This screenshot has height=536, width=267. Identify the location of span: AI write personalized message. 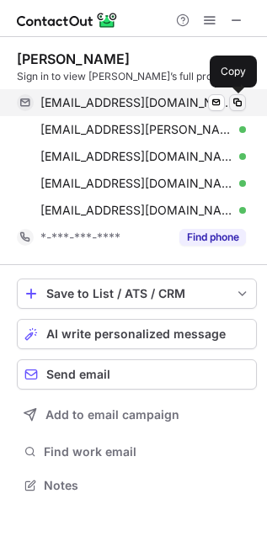
(135, 334).